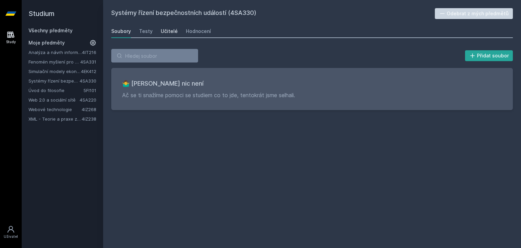  I want to click on a: 4IZ268, so click(89, 109).